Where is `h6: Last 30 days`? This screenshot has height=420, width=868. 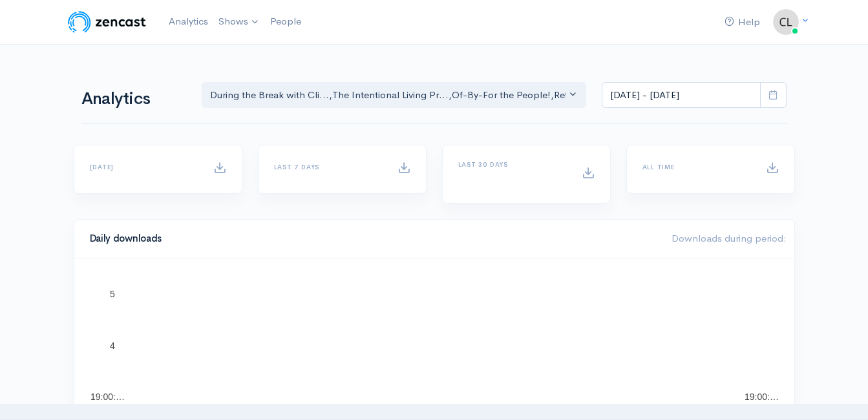 h6: Last 30 days is located at coordinates (512, 165).